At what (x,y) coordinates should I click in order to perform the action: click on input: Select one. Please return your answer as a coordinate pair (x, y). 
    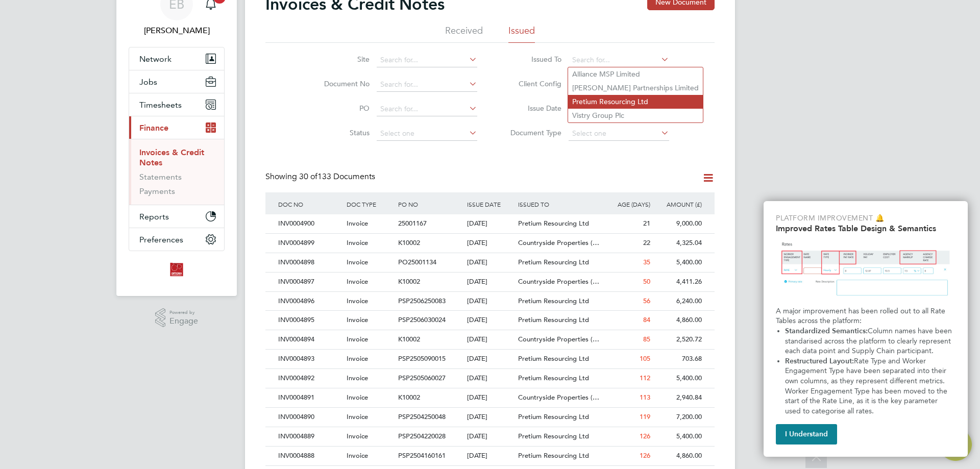
    Looking at the image, I should click on (618, 133).